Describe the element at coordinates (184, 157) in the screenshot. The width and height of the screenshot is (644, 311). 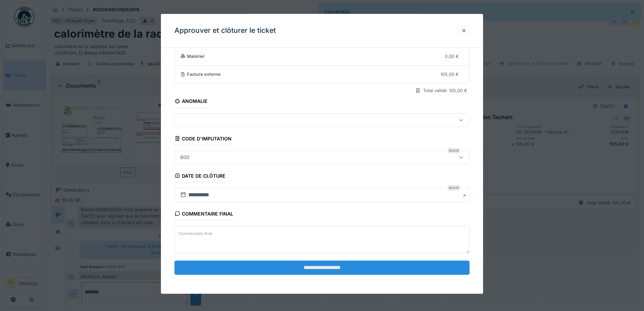
I see `div: 600` at that location.